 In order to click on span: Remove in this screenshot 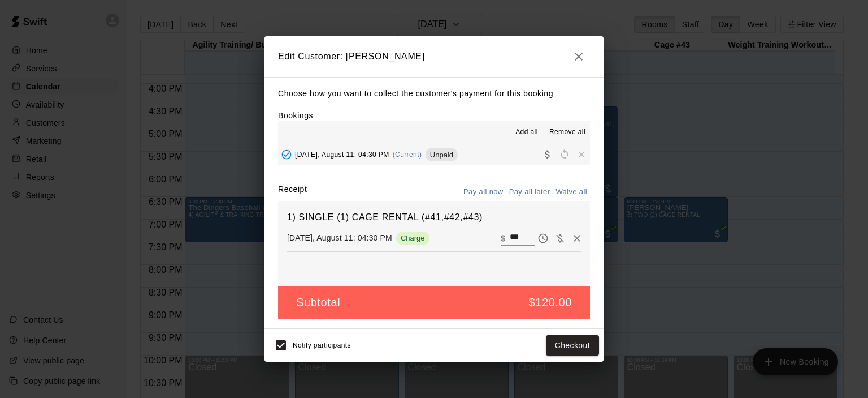, I will do `click(582, 154)`.